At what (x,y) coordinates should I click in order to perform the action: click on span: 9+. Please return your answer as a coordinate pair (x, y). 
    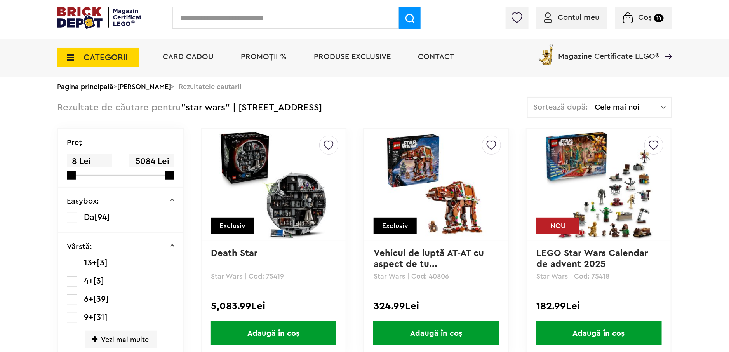
    Looking at the image, I should click on (89, 317).